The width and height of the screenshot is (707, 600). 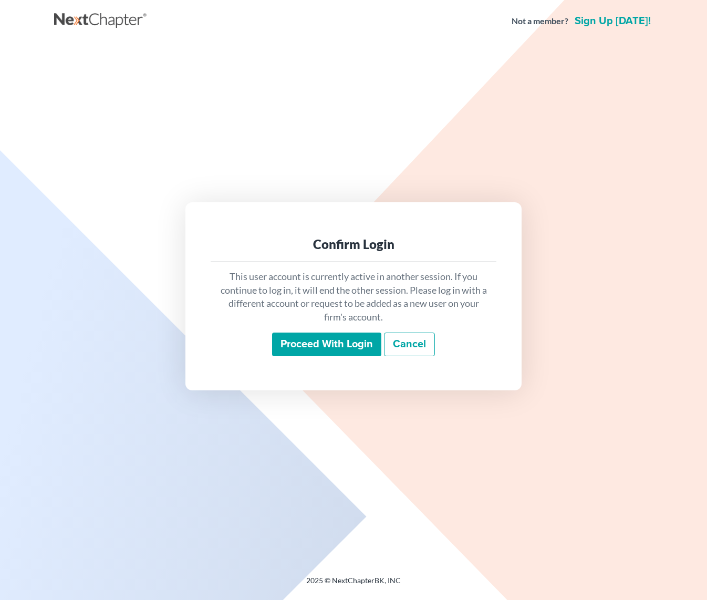 What do you see at coordinates (409, 344) in the screenshot?
I see `a: Cancel` at bounding box center [409, 344].